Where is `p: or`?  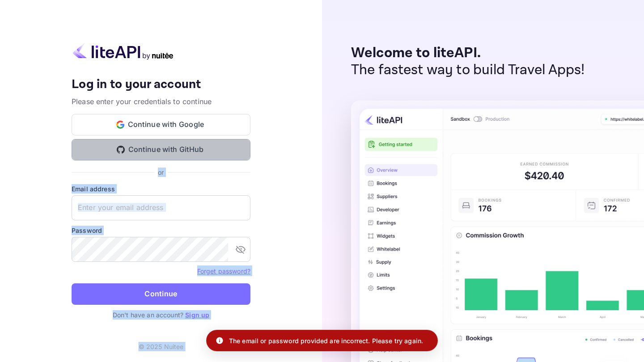
p: or is located at coordinates (161, 172).